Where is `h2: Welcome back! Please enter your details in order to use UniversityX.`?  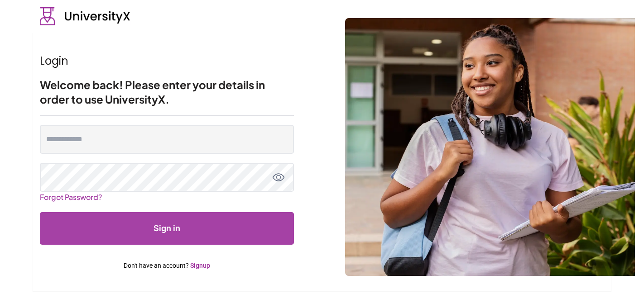 h2: Welcome back! Please enter your details in order to use UniversityX. is located at coordinates (167, 92).